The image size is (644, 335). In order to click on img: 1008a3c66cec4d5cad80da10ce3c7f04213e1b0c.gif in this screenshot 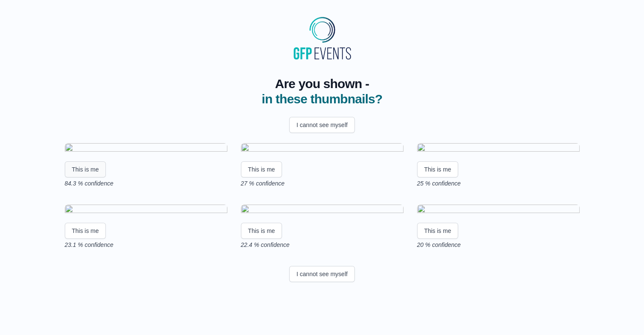, I will do `click(498, 149)`.